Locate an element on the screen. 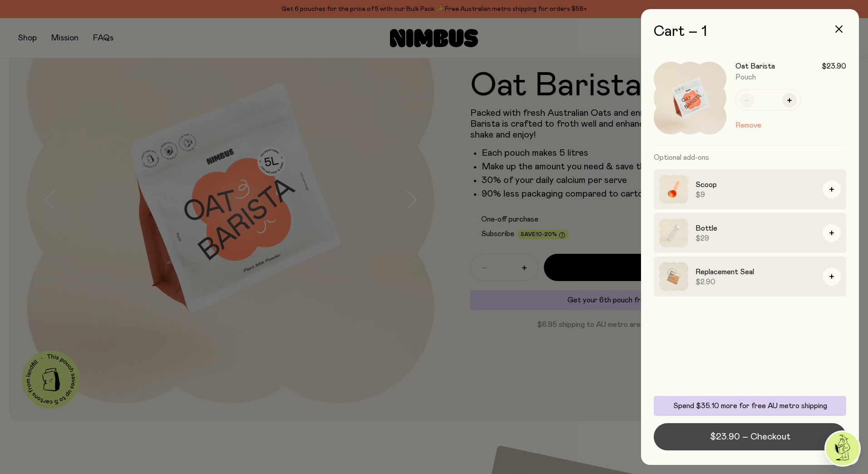 The height and width of the screenshot is (474, 868). span: $23.90 is located at coordinates (834, 66).